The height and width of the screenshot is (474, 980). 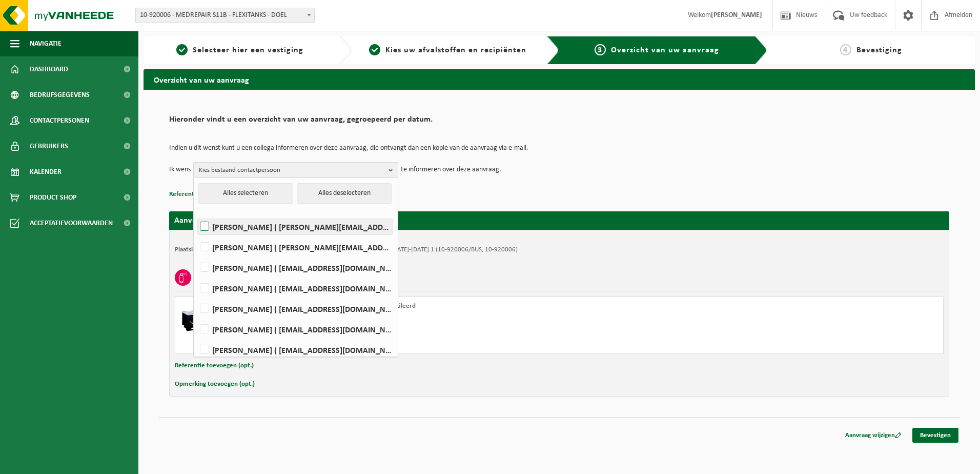 I want to click on span: 10-920006 - MEDREPAIR S11B - FLEXITANKS - DOEL, so click(x=225, y=15).